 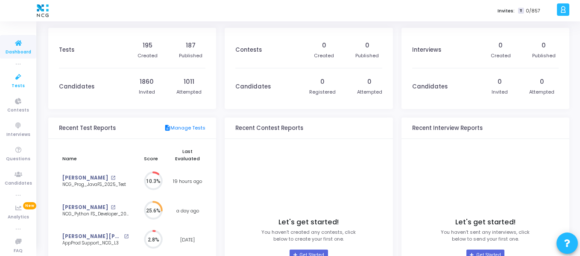 I want to click on span: New, so click(x=29, y=205).